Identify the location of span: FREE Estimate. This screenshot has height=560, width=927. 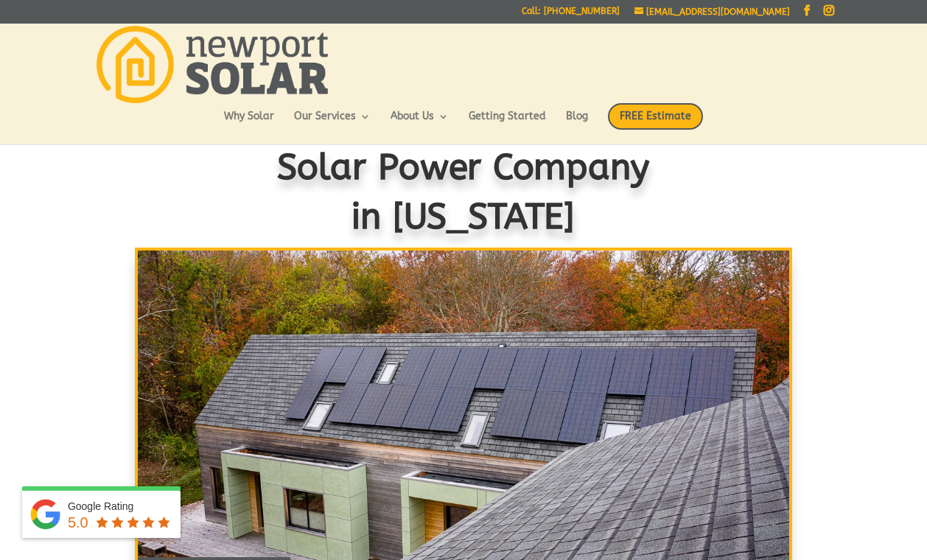
(655, 116).